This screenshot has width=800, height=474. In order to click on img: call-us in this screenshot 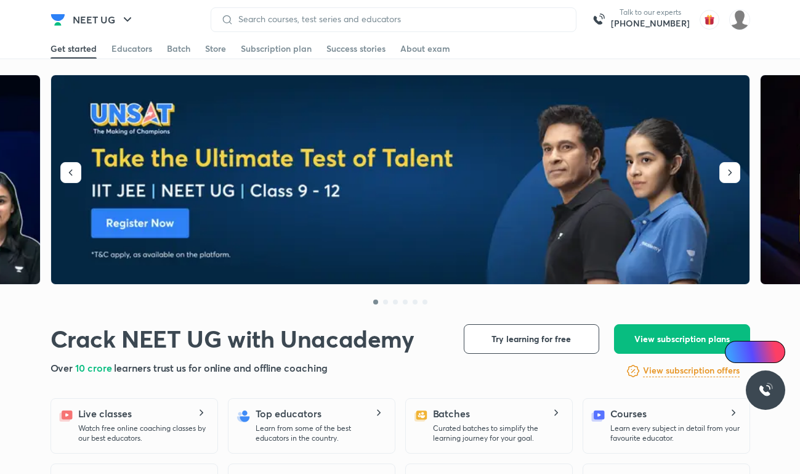, I will do `click(599, 20)`.